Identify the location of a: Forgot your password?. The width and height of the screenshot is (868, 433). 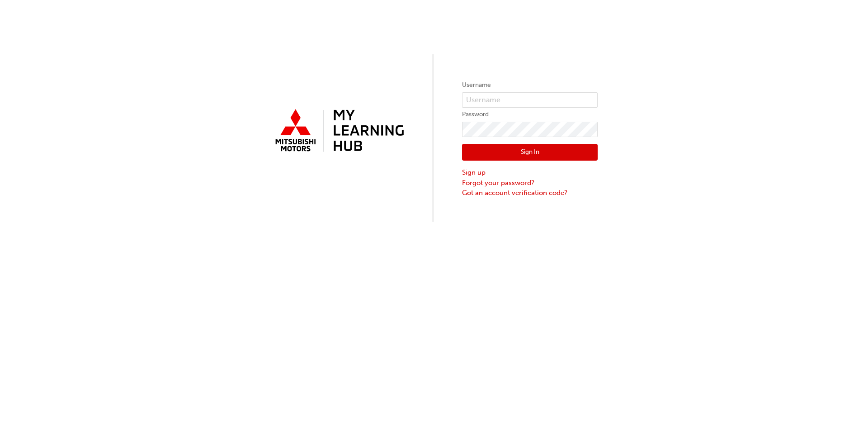
(530, 183).